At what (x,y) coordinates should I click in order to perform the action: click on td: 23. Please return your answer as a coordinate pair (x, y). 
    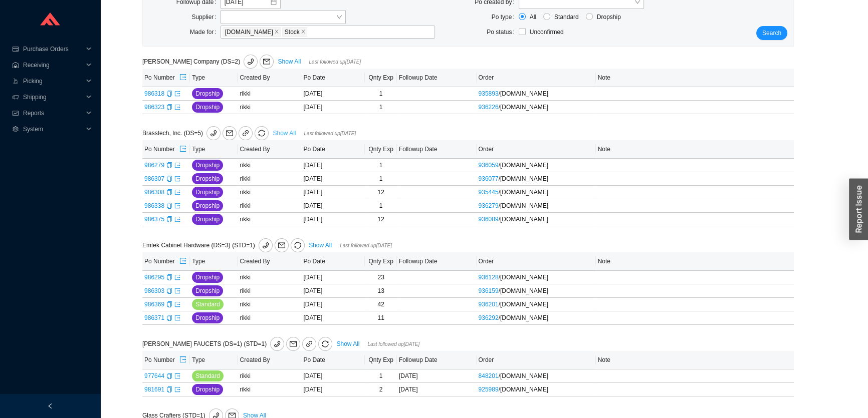
    Looking at the image, I should click on (380, 277).